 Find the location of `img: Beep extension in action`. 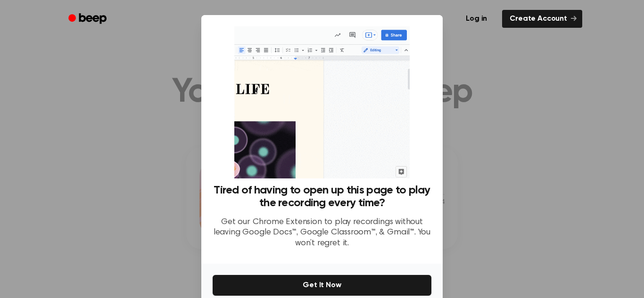

img: Beep extension in action is located at coordinates (321, 102).